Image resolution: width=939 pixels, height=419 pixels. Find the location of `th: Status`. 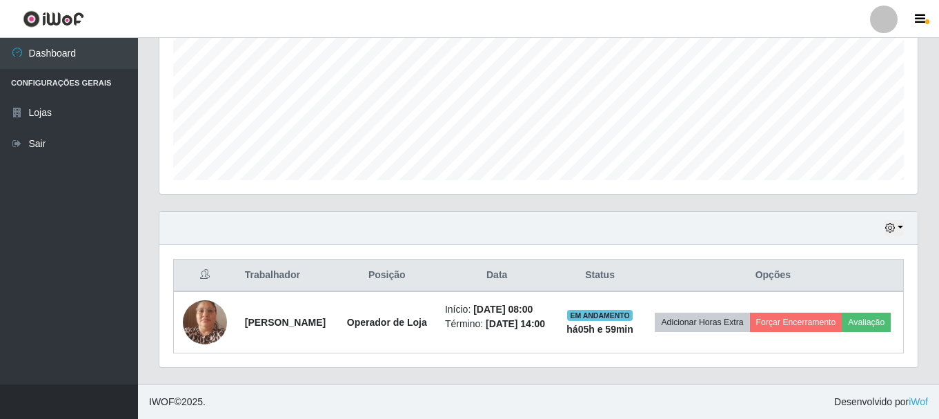

th: Status is located at coordinates (599, 275).